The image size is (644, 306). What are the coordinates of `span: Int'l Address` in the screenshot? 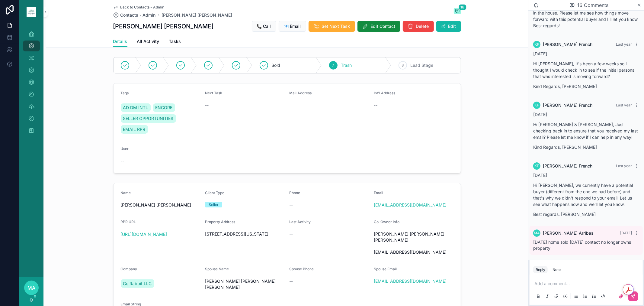 It's located at (385, 93).